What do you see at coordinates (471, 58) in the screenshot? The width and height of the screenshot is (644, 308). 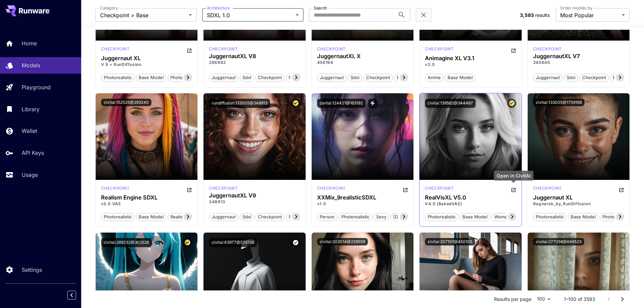 I see `div: Animagine XL V3.1` at bounding box center [471, 58].